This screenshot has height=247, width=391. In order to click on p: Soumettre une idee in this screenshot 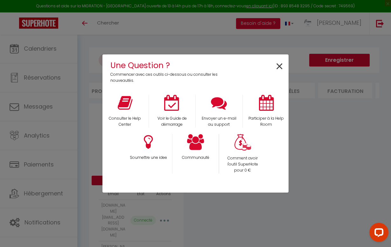, I will do `click(149, 157)`.